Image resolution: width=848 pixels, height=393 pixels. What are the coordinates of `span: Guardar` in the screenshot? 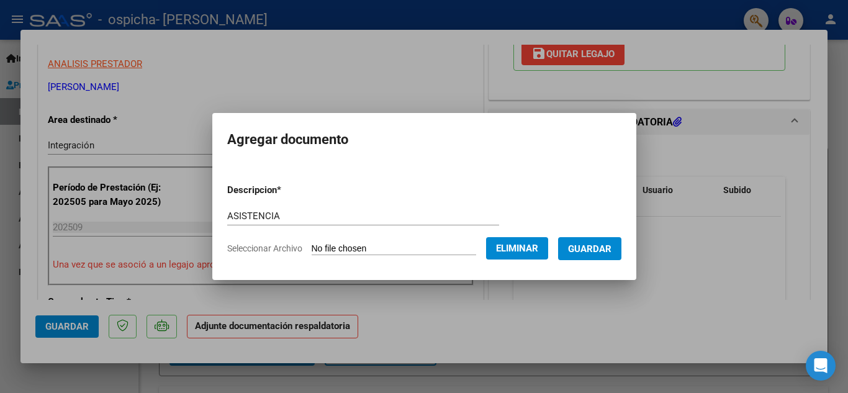 It's located at (590, 249).